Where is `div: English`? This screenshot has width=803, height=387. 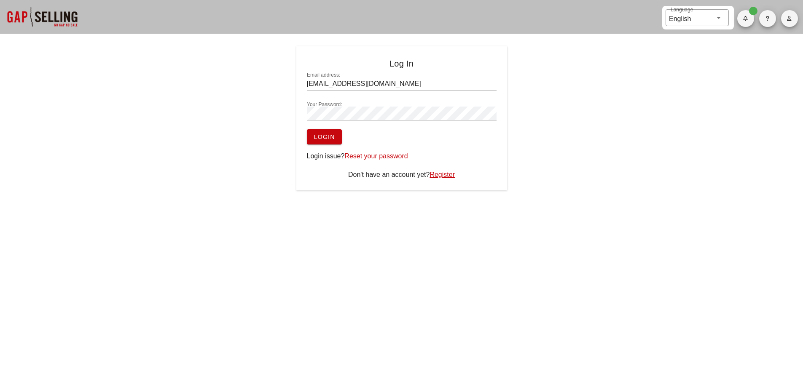 div: English is located at coordinates (680, 18).